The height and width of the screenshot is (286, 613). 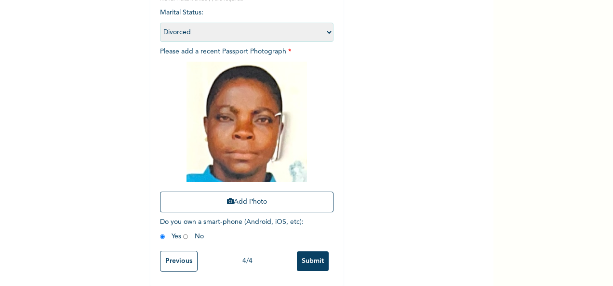 What do you see at coordinates (247, 202) in the screenshot?
I see `button: Add Photo` at bounding box center [247, 202].